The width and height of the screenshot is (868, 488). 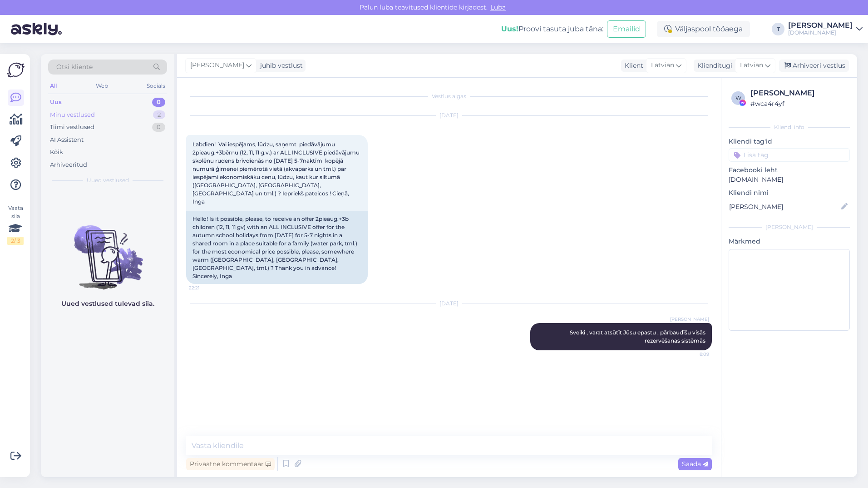 What do you see at coordinates (230, 463) in the screenshot?
I see `div: Privaatne kommentaar` at bounding box center [230, 463].